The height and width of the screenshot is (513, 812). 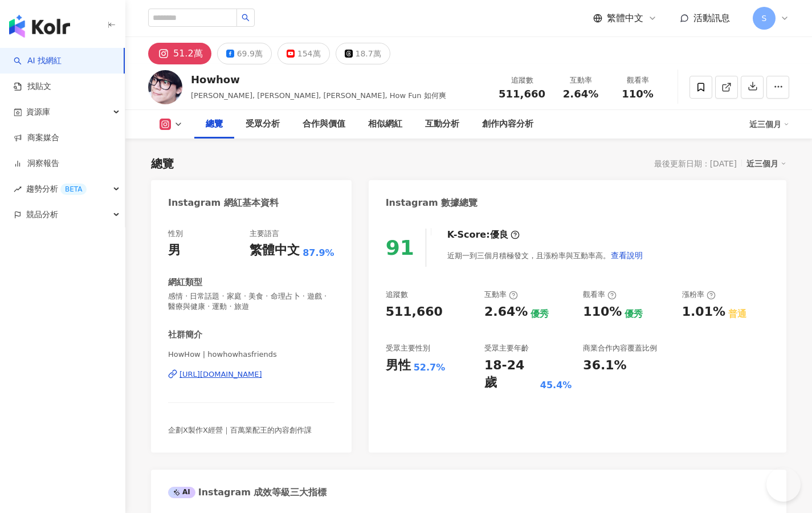 What do you see at coordinates (442, 124) in the screenshot?
I see `div: 互動分析` at bounding box center [442, 124].